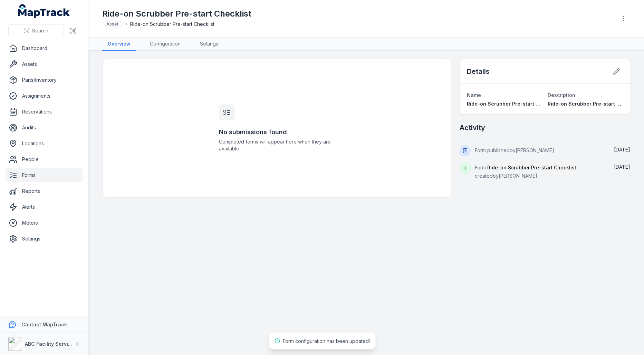 The image size is (644, 355). What do you see at coordinates (36, 30) in the screenshot?
I see `button: Search` at bounding box center [36, 30].